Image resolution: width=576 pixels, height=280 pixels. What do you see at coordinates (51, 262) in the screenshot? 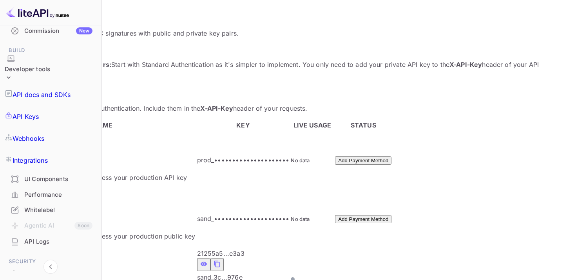
I see `span: Security` at bounding box center [51, 262].